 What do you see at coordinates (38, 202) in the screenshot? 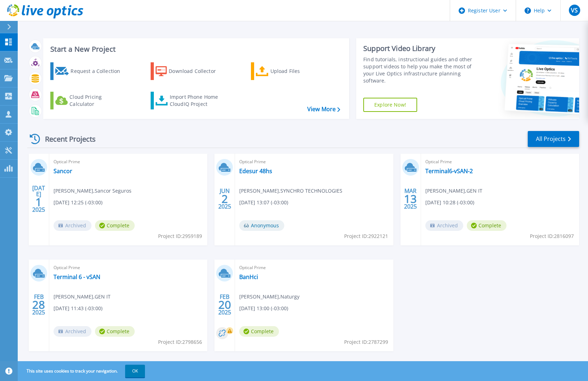
I see `span: 1` at bounding box center [38, 202].